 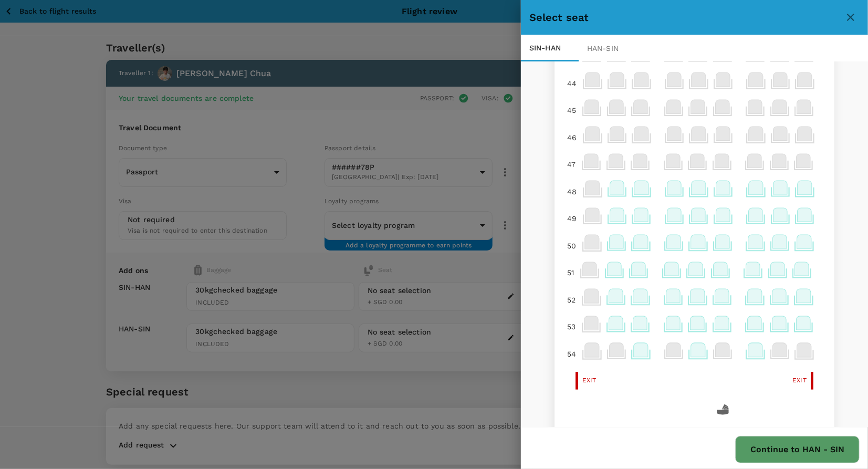 What do you see at coordinates (550, 48) in the screenshot?
I see `div: SIN - HAN` at bounding box center [550, 48].